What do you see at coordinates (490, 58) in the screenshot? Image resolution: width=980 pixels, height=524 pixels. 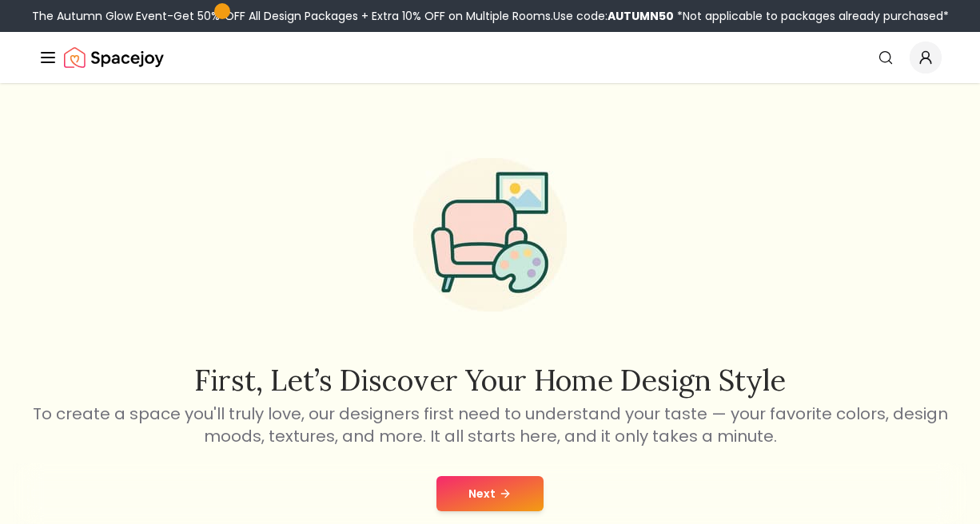 I see `nav: Global` at bounding box center [490, 58].